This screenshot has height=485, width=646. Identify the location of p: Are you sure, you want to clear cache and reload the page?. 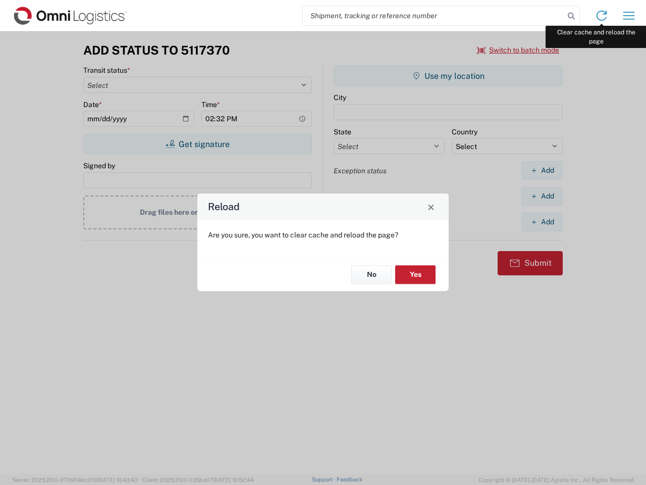
(323, 235).